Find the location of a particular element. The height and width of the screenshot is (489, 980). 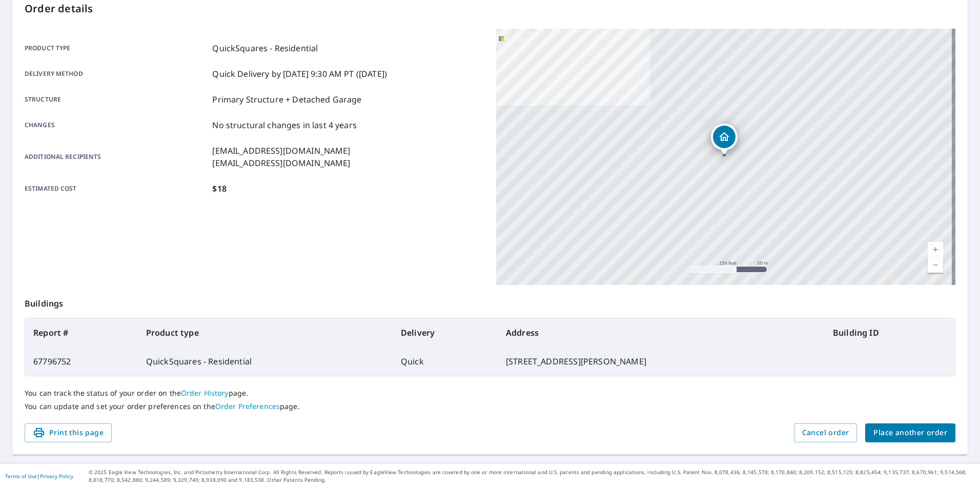

th: Delivery is located at coordinates (444, 333).